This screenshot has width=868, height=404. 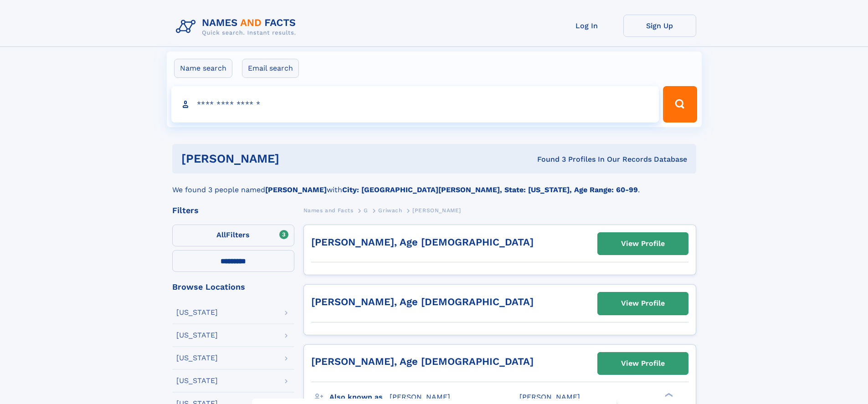 I want to click on button: Search Button, so click(x=680, y=105).